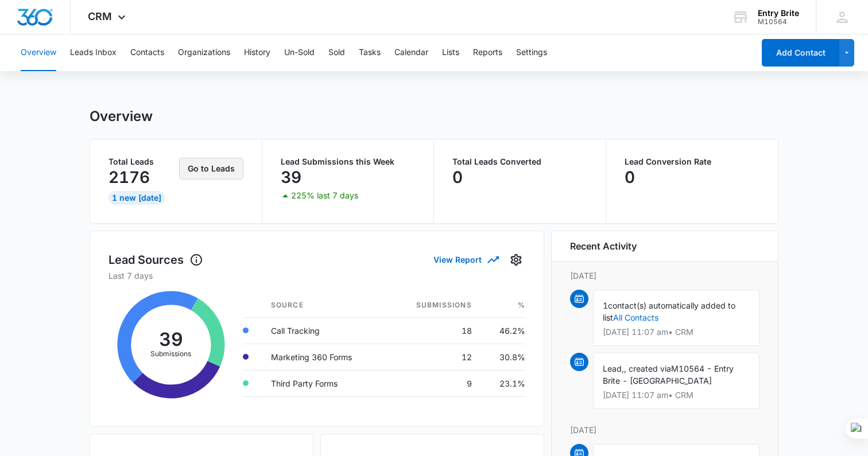  I want to click on div: account name, so click(778, 13).